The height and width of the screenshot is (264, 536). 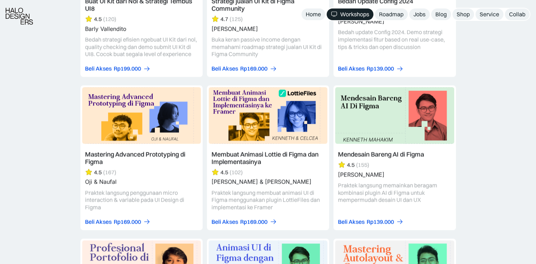 I want to click on a: Shop, so click(x=463, y=14).